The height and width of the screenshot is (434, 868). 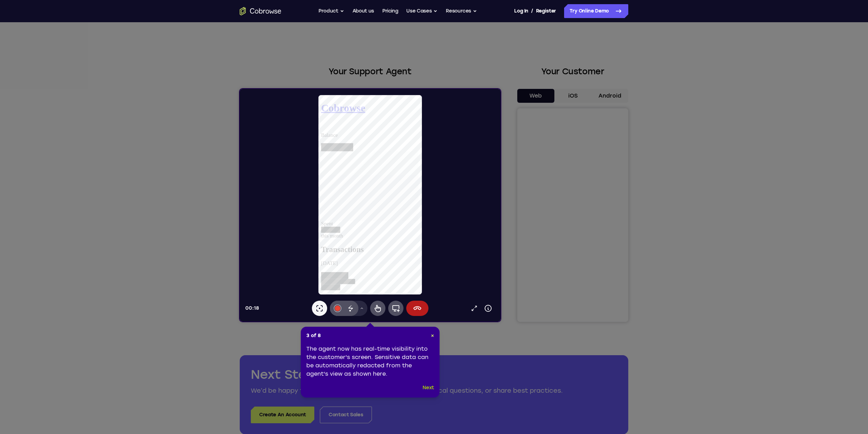 What do you see at coordinates (433, 336) in the screenshot?
I see `button: Close Tour` at bounding box center [433, 336].